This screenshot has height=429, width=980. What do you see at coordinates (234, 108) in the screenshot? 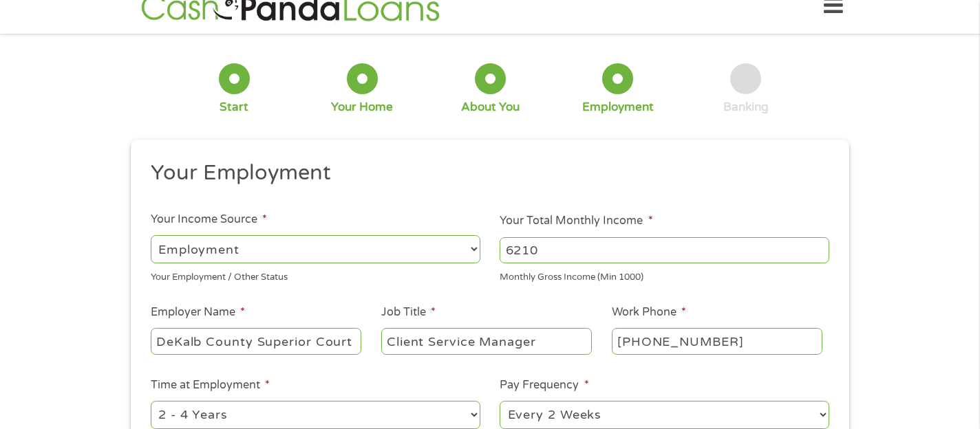
I see `div: Start` at bounding box center [234, 108].